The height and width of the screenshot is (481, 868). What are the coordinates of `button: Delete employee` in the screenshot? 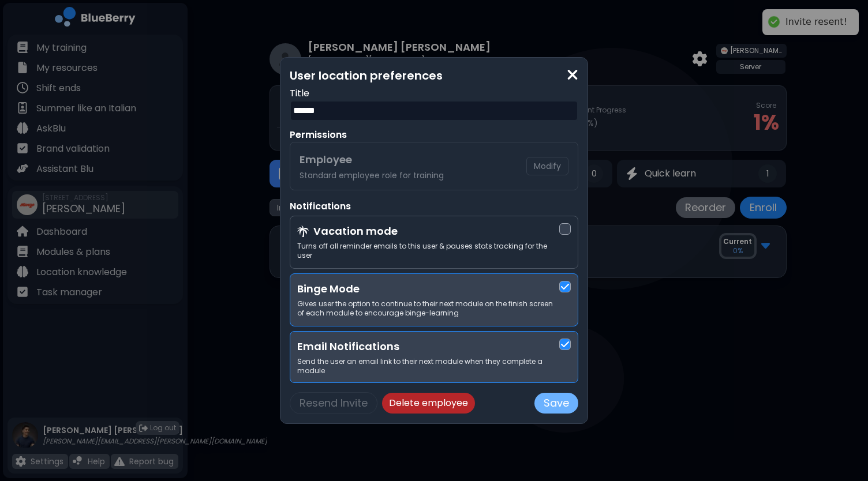 It's located at (428, 403).